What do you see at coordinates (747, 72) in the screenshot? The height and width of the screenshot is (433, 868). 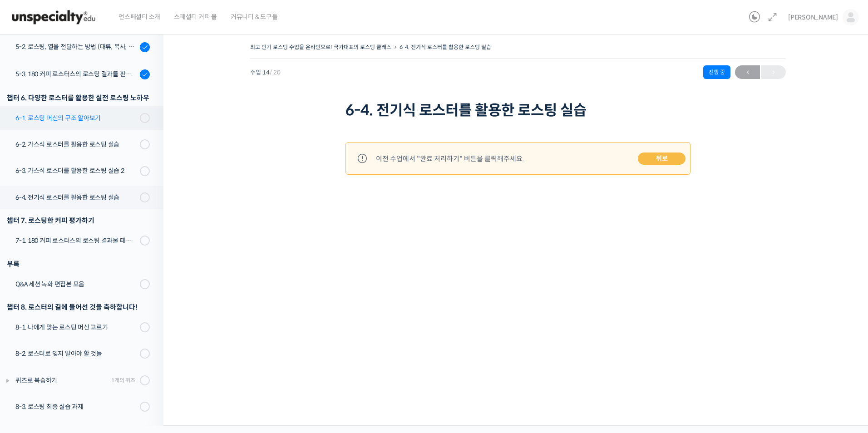 I see `a: ←이전` at bounding box center [747, 72].